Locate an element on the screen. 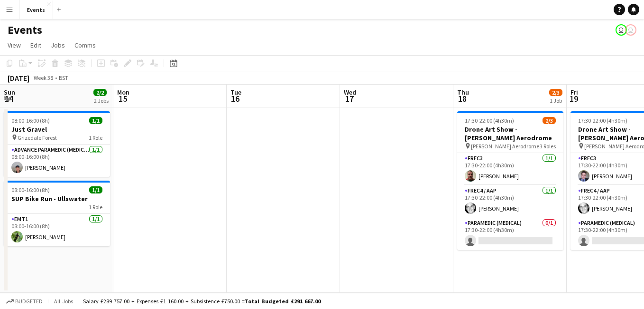  span: Budgeted is located at coordinates (29, 301).